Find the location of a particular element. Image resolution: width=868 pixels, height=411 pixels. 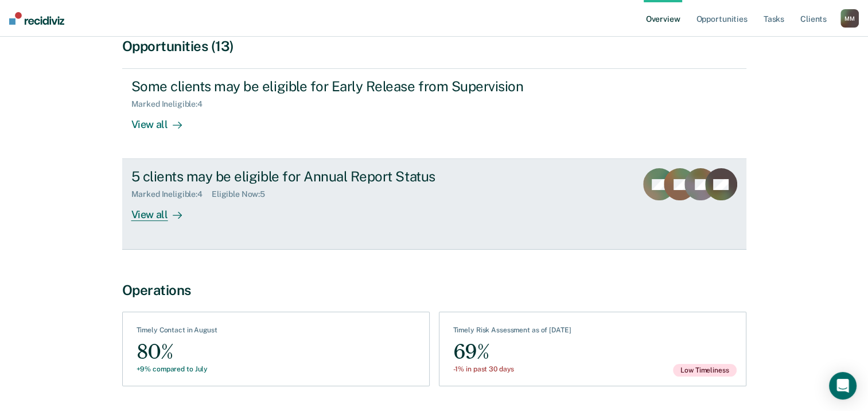

button: MM is located at coordinates (849, 19).